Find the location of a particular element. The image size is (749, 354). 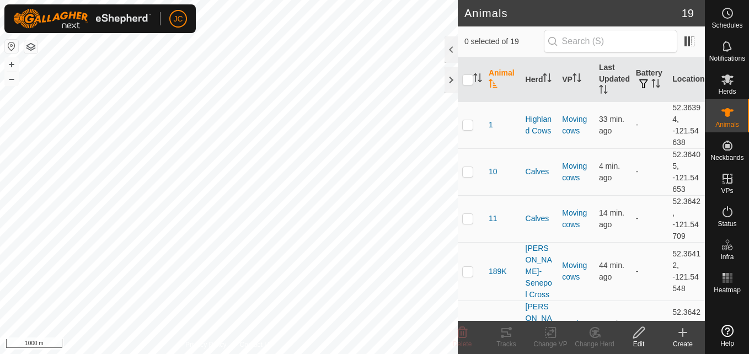

a: Contact Us is located at coordinates (256, 345).